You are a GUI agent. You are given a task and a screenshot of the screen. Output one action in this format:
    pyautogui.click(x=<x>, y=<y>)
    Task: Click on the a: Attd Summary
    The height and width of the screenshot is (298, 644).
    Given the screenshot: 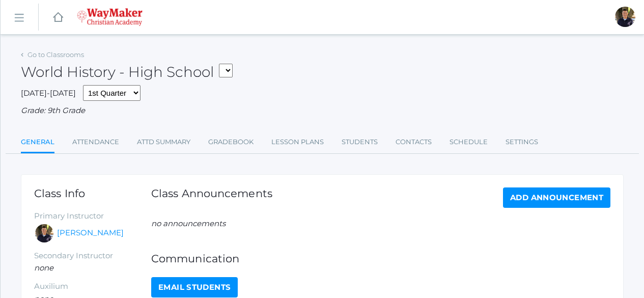 What is the action you would take?
    pyautogui.click(x=163, y=142)
    